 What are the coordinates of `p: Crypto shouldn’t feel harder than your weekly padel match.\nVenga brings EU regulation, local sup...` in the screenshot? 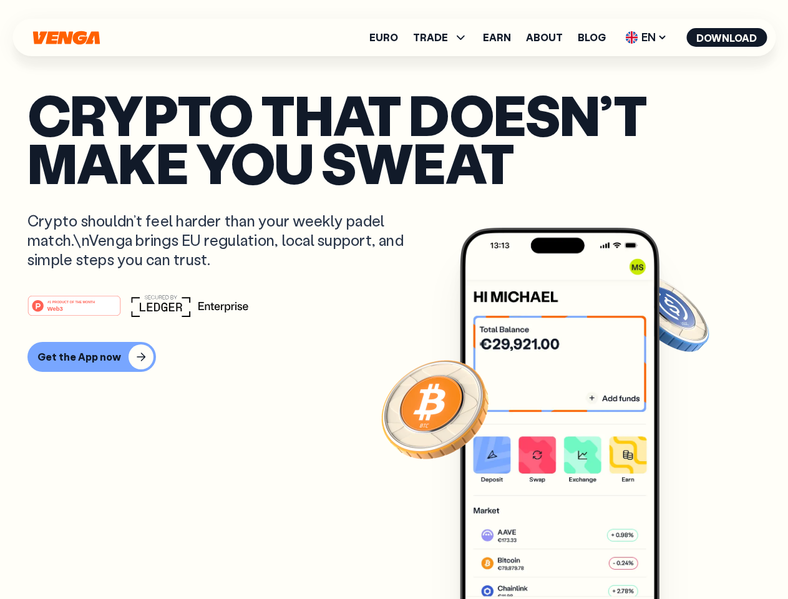 It's located at (225, 240).